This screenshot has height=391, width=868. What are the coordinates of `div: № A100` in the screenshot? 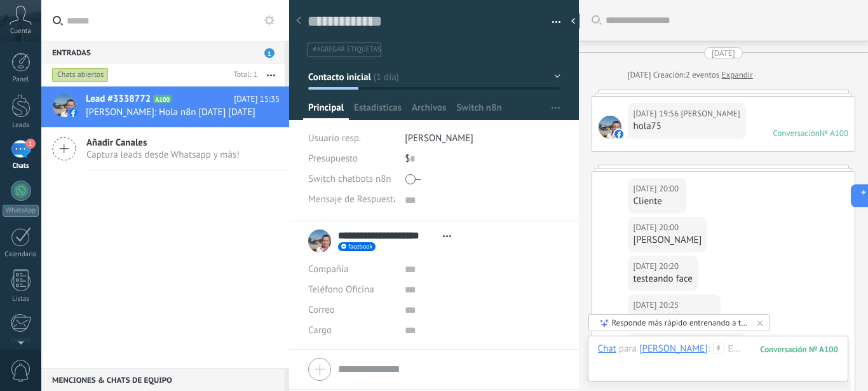 It's located at (833, 133).